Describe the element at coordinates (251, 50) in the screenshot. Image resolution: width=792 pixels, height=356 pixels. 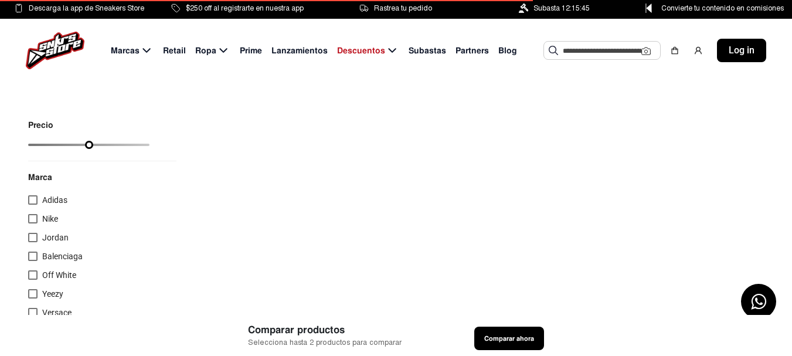
I see `span: Prime` at that location.